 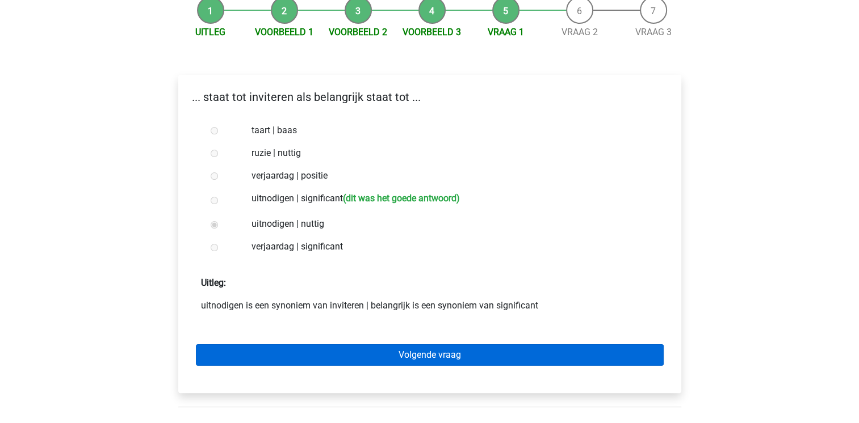 What do you see at coordinates (506, 32) in the screenshot?
I see `a: Vraag 1` at bounding box center [506, 32].